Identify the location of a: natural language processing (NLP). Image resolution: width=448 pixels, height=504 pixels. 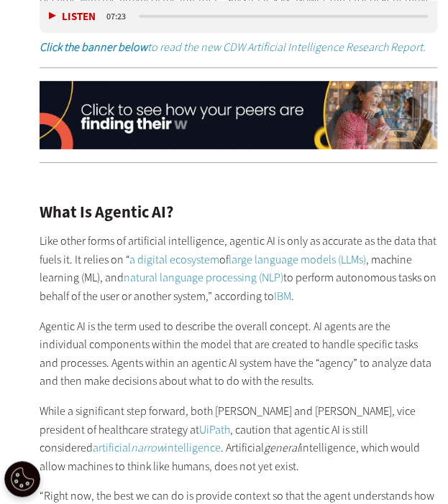
(204, 277).